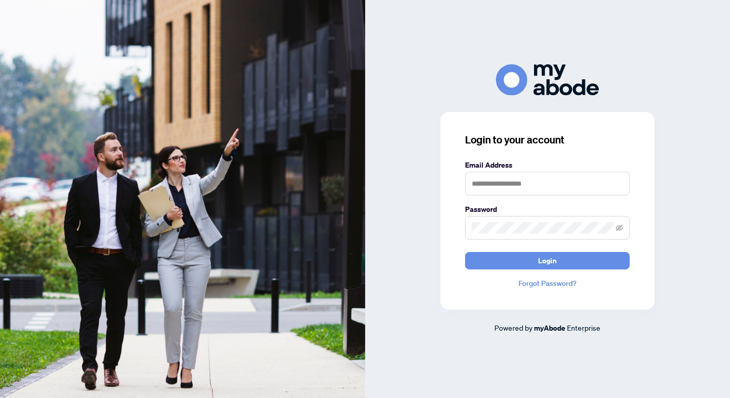 Image resolution: width=730 pixels, height=398 pixels. What do you see at coordinates (513, 328) in the screenshot?
I see `span: Powered by` at bounding box center [513, 328].